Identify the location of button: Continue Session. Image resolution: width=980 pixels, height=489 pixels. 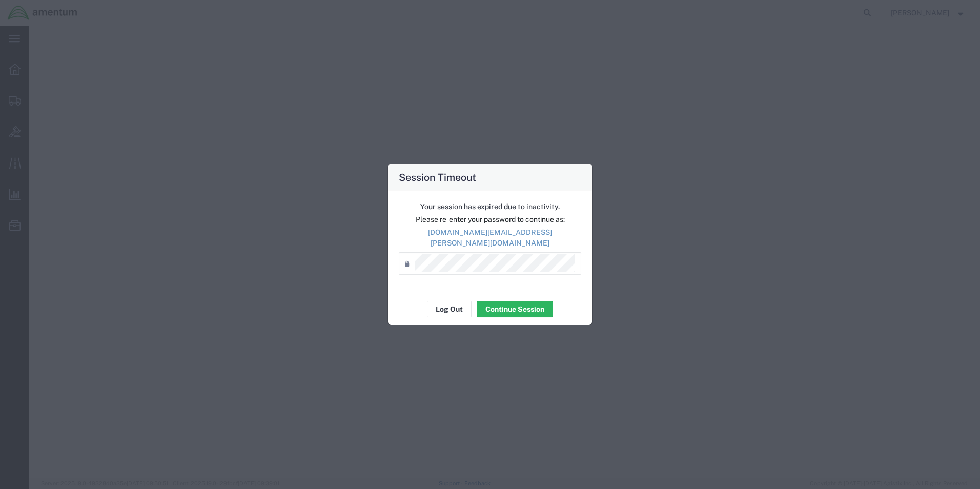
(514, 309).